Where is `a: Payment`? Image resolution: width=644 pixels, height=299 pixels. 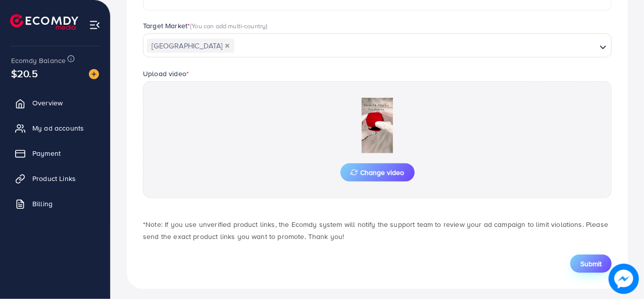
a: Payment is located at coordinates (55, 153).